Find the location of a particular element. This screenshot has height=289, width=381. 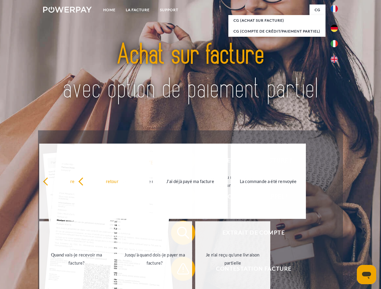

a: Support is located at coordinates (169, 10).